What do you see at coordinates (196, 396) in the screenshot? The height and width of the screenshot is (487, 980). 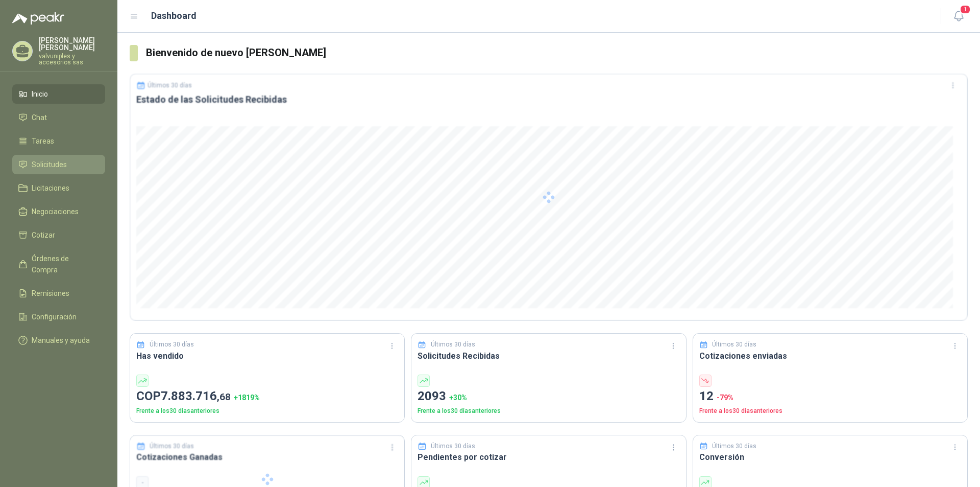 I see `span: 7.883.716` at bounding box center [196, 396].